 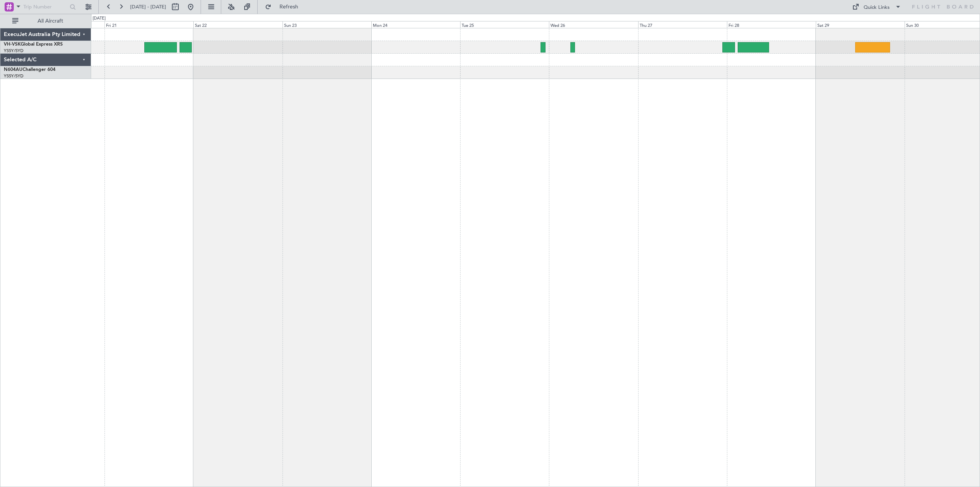 What do you see at coordinates (683, 24) in the screenshot?
I see `div: Thu 27` at bounding box center [683, 24].